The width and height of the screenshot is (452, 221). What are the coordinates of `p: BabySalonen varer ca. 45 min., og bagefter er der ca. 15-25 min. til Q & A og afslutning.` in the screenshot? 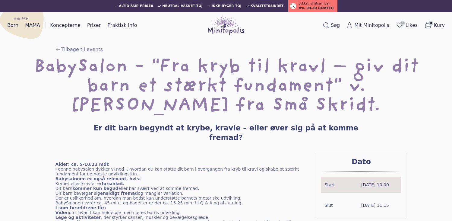 It's located at (181, 203).